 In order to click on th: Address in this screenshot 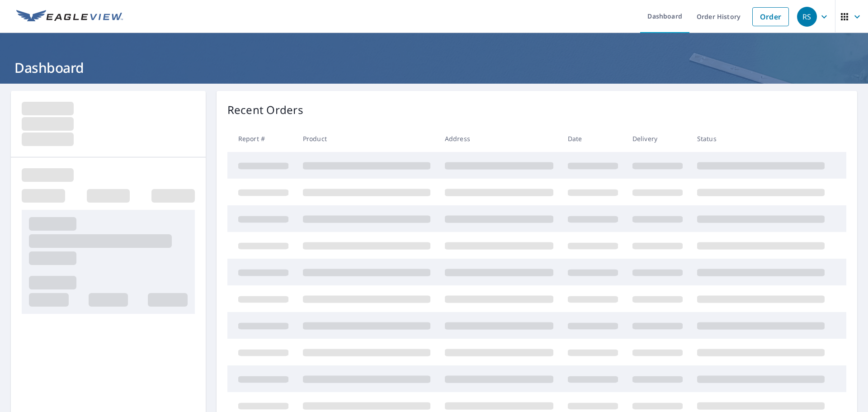, I will do `click(499, 139)`.